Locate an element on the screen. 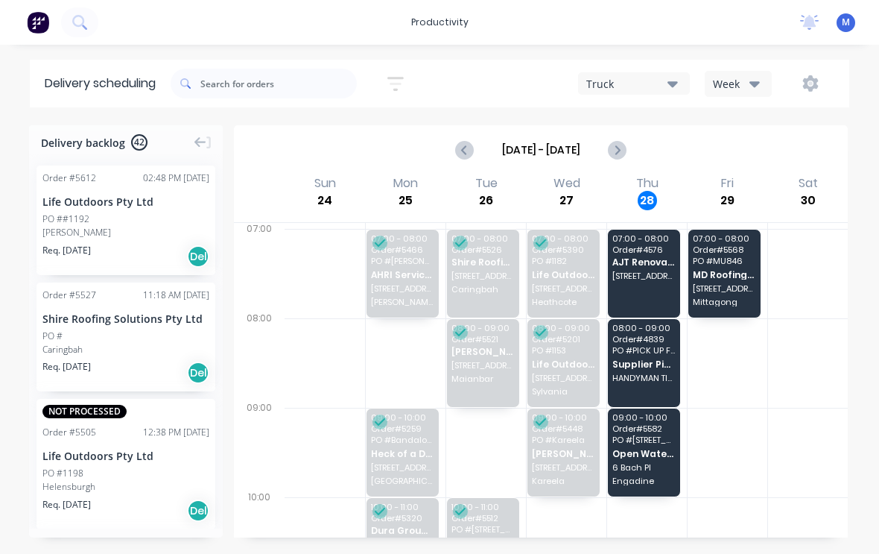 This screenshot has width=879, height=554. span: Order # 5448 is located at coordinates (563, 428).